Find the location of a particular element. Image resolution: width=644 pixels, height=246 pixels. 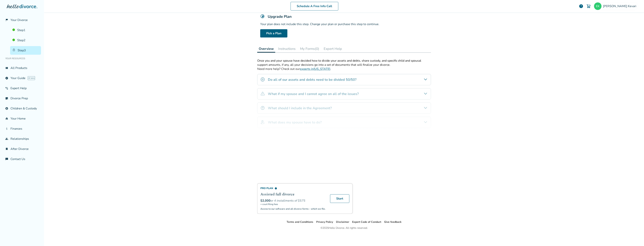

h2: Assisted full divorce is located at coordinates (293, 194).